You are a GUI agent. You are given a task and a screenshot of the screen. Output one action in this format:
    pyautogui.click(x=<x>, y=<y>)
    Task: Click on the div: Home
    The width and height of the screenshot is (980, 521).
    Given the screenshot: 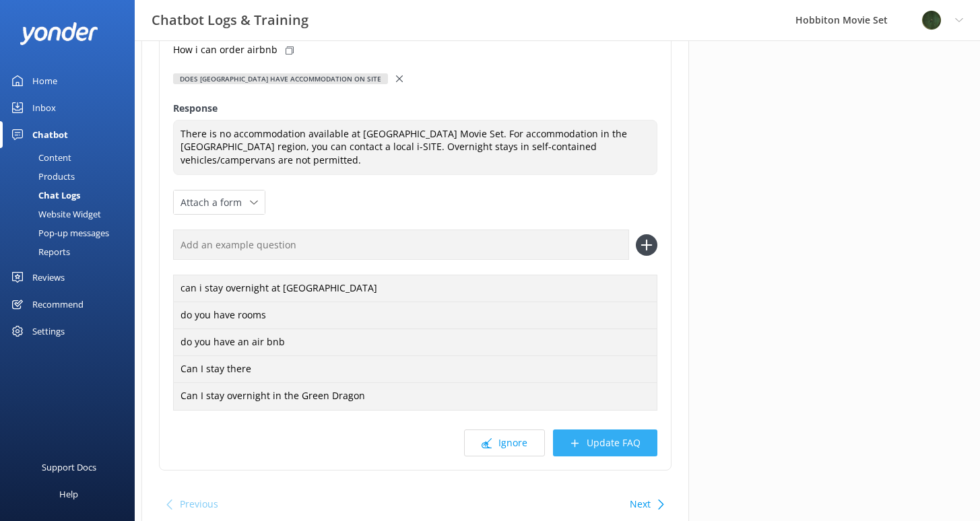 What is the action you would take?
    pyautogui.click(x=45, y=80)
    